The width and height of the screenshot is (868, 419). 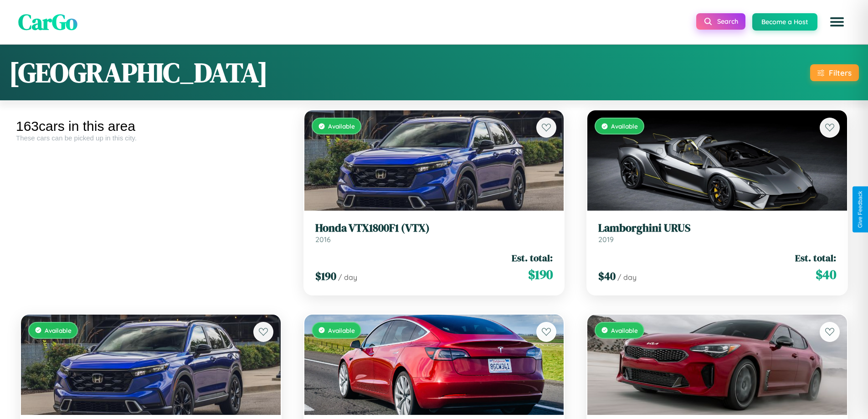 I want to click on button: Open menu, so click(x=837, y=22).